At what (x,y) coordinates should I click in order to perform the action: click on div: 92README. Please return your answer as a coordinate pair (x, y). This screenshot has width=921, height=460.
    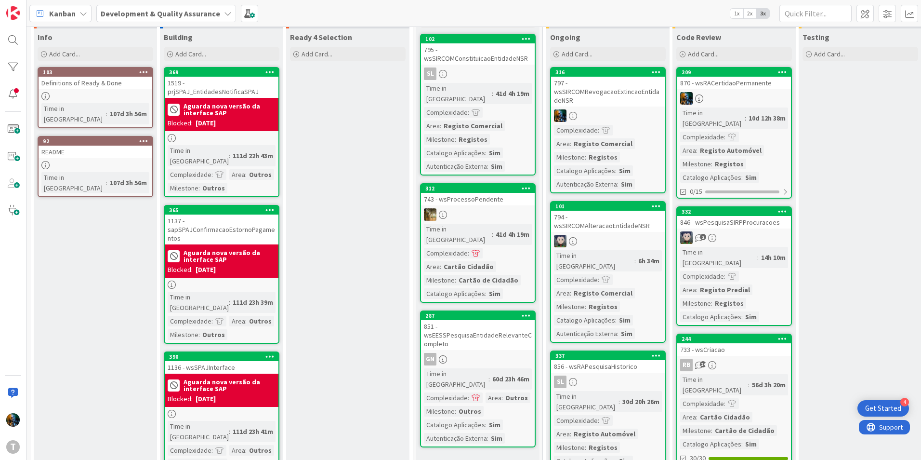
    Looking at the image, I should click on (95, 147).